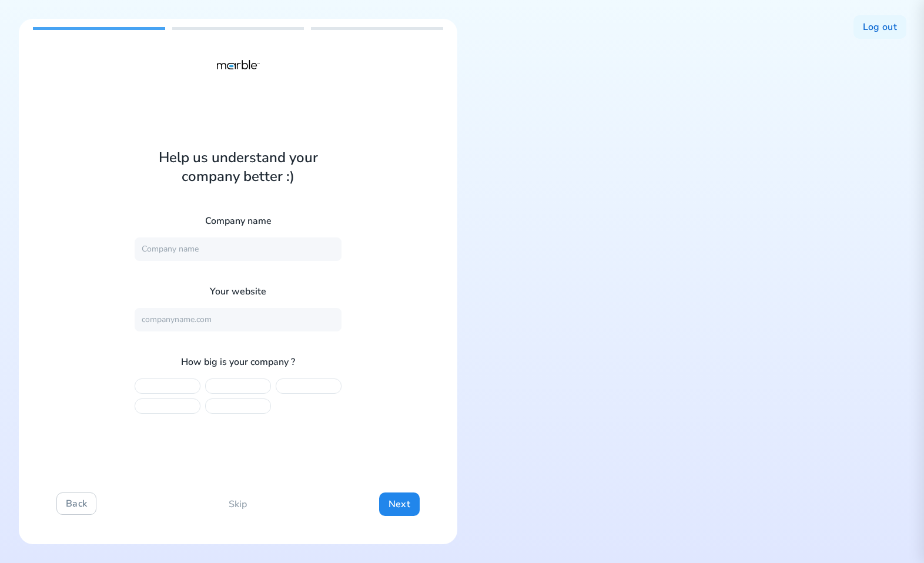  What do you see at coordinates (238, 320) in the screenshot?
I see `input: companyname.com` at bounding box center [238, 320].